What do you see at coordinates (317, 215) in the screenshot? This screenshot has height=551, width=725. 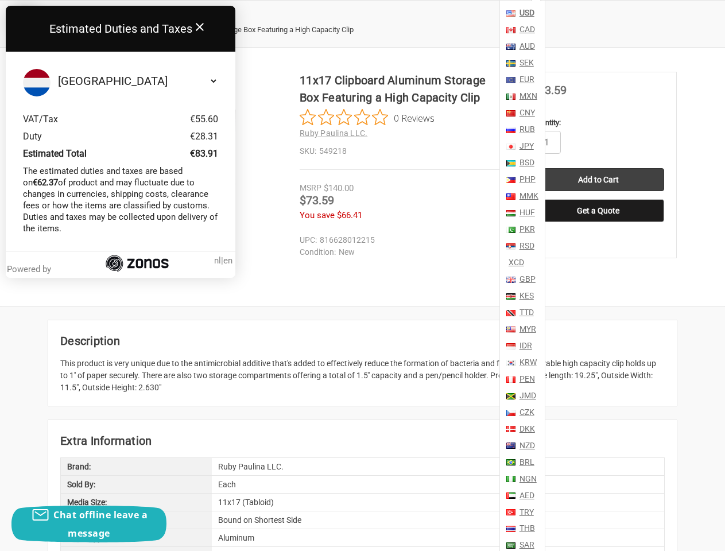 I see `span: You save` at bounding box center [317, 215].